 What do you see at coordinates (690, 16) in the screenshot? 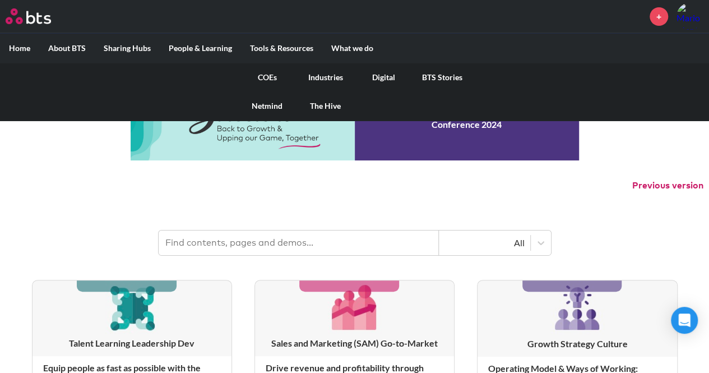
I see `img: Mario Montino` at bounding box center [690, 16].